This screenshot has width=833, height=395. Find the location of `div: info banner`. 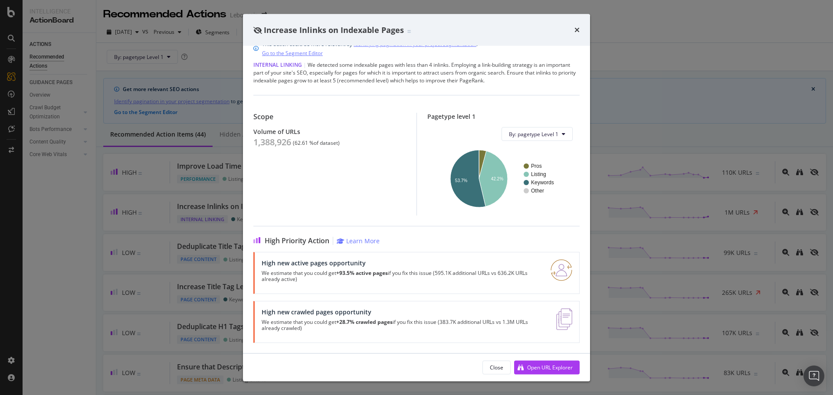

div: info banner is located at coordinates (416, 49).